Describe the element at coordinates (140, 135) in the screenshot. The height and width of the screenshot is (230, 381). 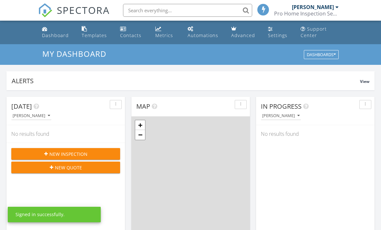
I see `a: Zoom out` at that location.